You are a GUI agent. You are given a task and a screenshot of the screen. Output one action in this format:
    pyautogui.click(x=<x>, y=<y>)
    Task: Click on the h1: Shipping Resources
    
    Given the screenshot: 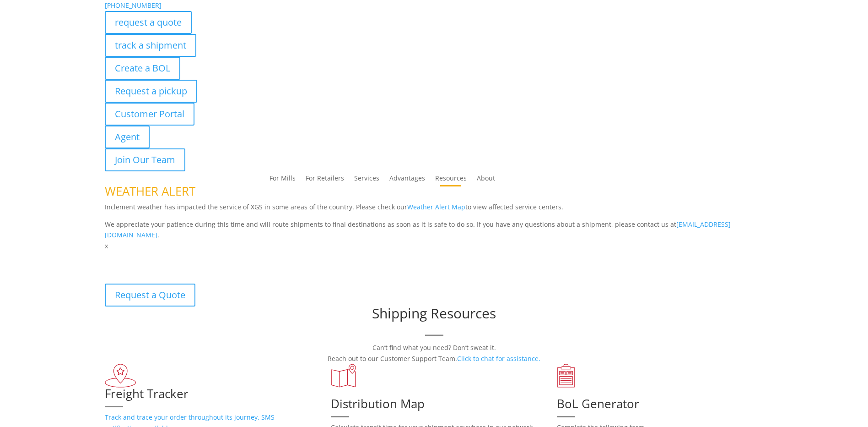 What is the action you would take?
    pyautogui.click(x=434, y=315)
    